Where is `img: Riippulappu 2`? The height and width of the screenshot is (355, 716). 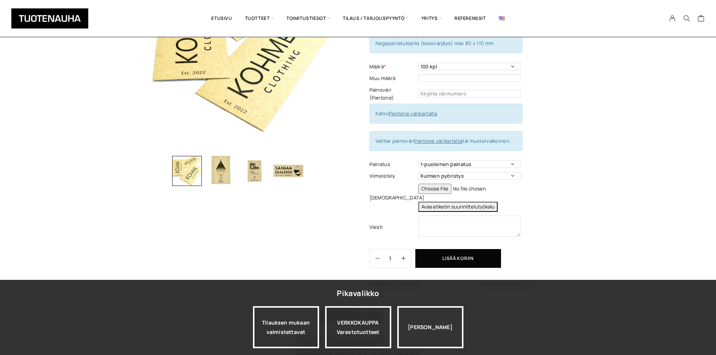
img: Riippulappu 2 is located at coordinates (221, 171).